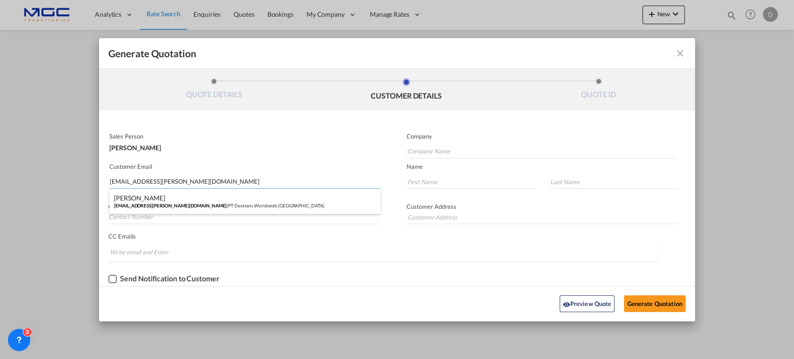 This screenshot has width=794, height=359. I want to click on p: Company, so click(541, 136).